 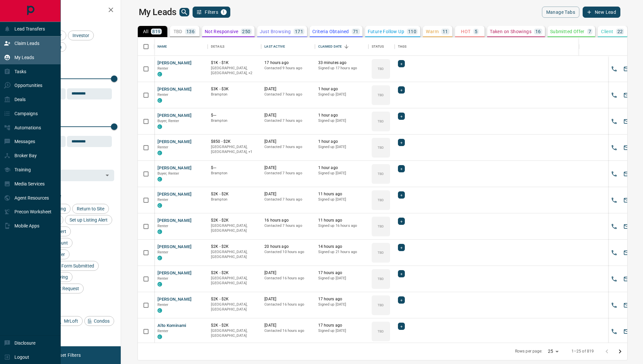 What do you see at coordinates (341, 47) in the screenshot?
I see `div: Claimed Date` at bounding box center [341, 47].